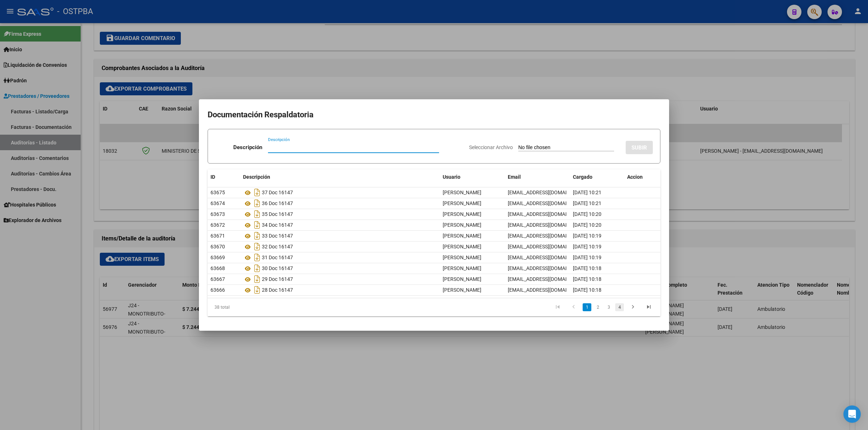 This screenshot has width=868, height=430. Describe the element at coordinates (218, 247) in the screenshot. I see `span: 63670` at that location.